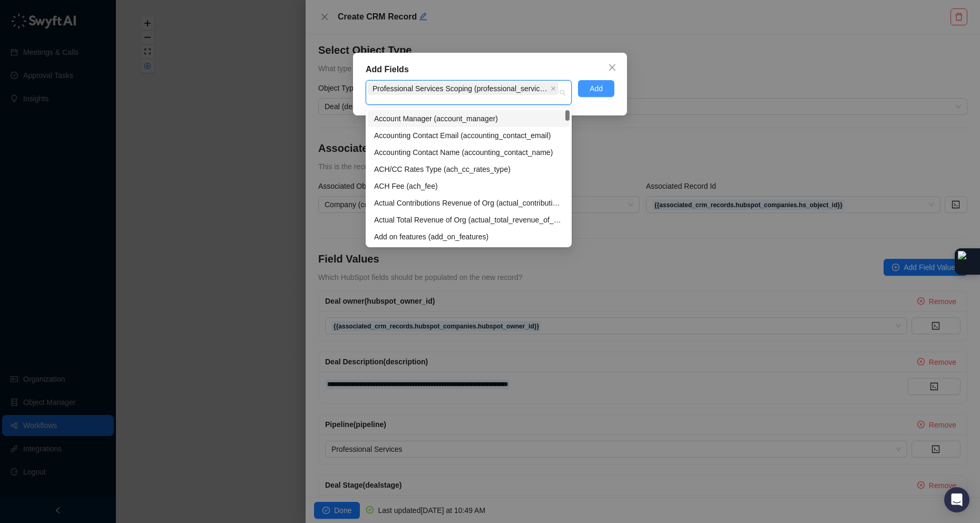 The width and height of the screenshot is (980, 523). What do you see at coordinates (468, 135) in the screenshot?
I see `div: Accounting Contact Email (accounting_contact_email)` at bounding box center [468, 135].